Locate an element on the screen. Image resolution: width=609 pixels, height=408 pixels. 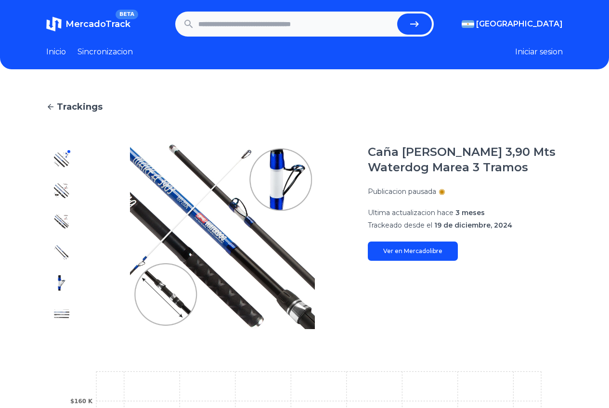
a: MercadoTrackBETA is located at coordinates (88, 24).